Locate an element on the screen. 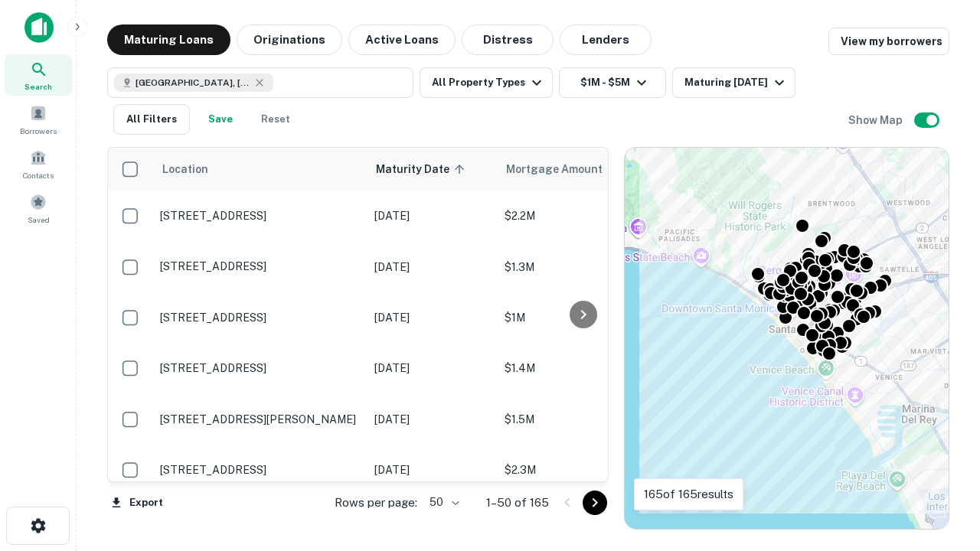 This screenshot has height=551, width=980. button: Distress is located at coordinates (507, 40).